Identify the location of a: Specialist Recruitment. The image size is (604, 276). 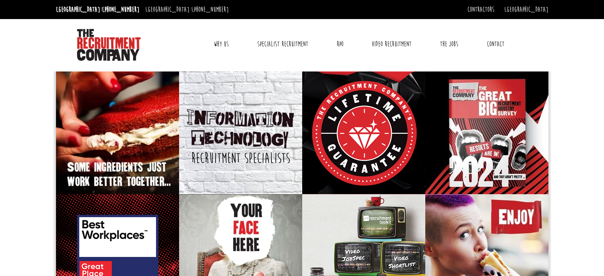
(283, 44).